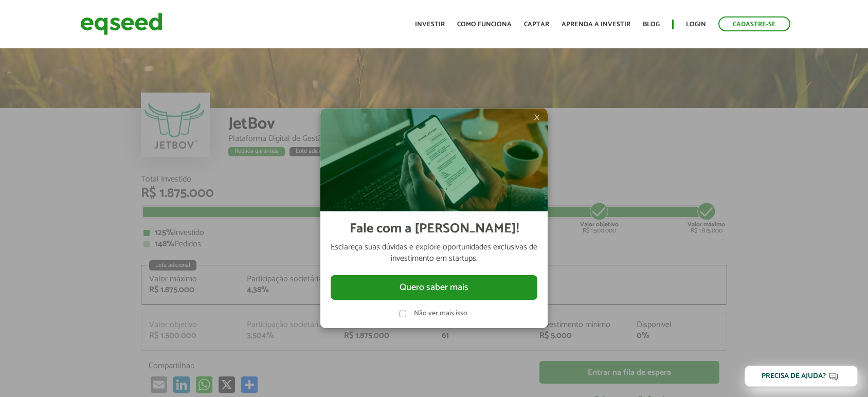  Describe the element at coordinates (536, 24) in the screenshot. I see `a: Captar` at that location.